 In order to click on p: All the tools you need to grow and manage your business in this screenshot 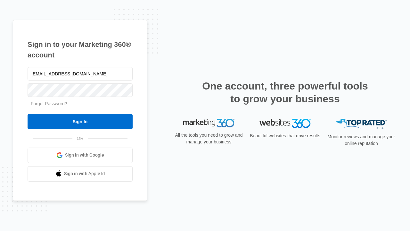, I will do `click(209, 138)`.